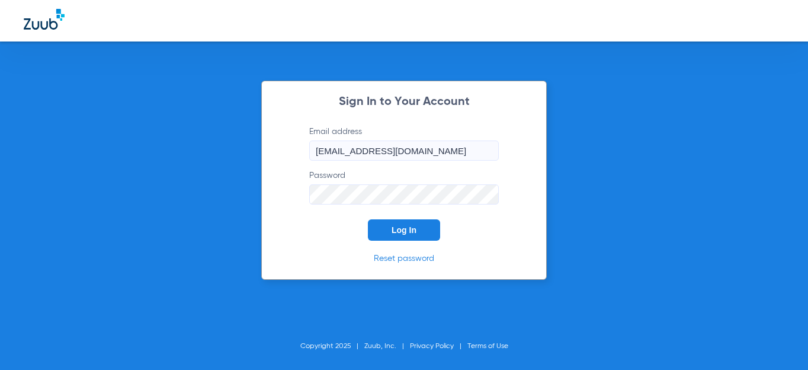 The height and width of the screenshot is (370, 808). Describe the element at coordinates (404, 194) in the screenshot. I see `input: Password` at that location.